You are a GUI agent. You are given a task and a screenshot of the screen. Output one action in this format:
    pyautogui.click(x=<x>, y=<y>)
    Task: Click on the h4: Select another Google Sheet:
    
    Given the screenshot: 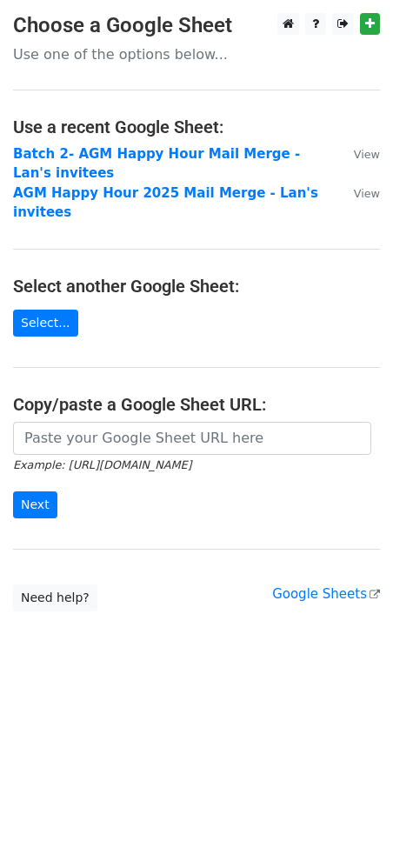 What is the action you would take?
    pyautogui.click(x=197, y=286)
    